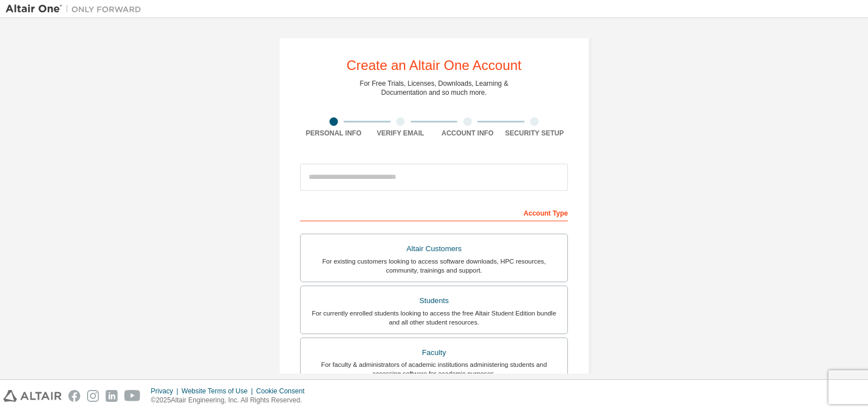 The height and width of the screenshot is (412, 868). I want to click on div: Verify Email, so click(400, 133).